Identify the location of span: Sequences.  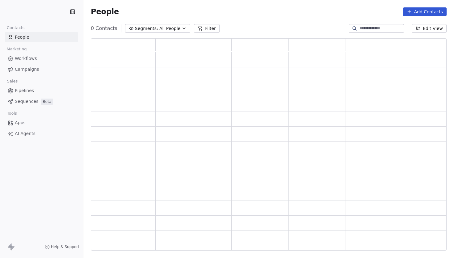
(27, 101).